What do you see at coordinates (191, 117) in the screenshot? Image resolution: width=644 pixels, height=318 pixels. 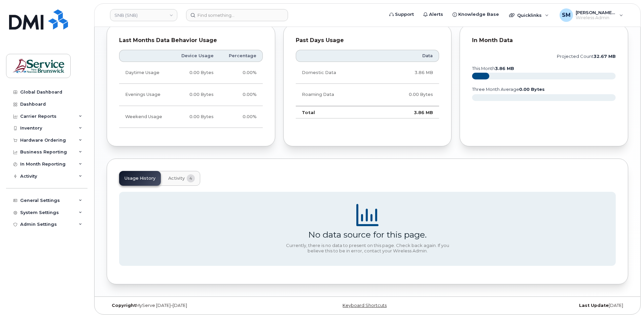 I see `tr: Friday from 6:00pm to Monday 8:00am` at bounding box center [191, 117].